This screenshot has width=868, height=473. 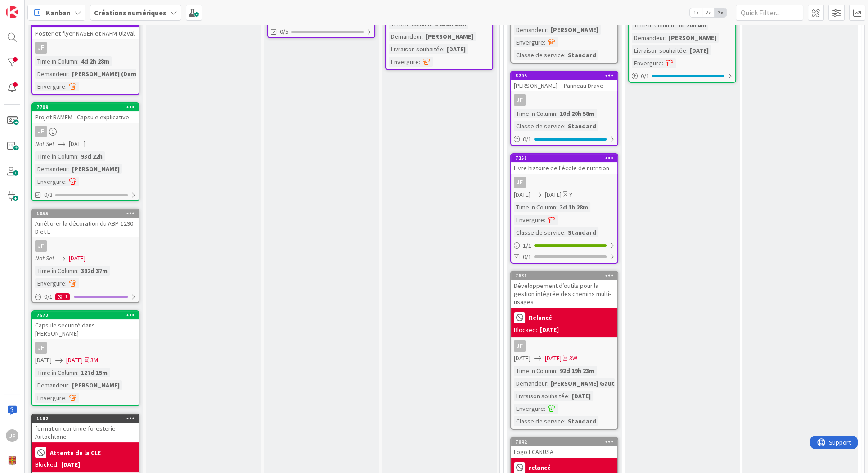 What do you see at coordinates (571, 194) in the screenshot?
I see `div: Y` at bounding box center [571, 194].